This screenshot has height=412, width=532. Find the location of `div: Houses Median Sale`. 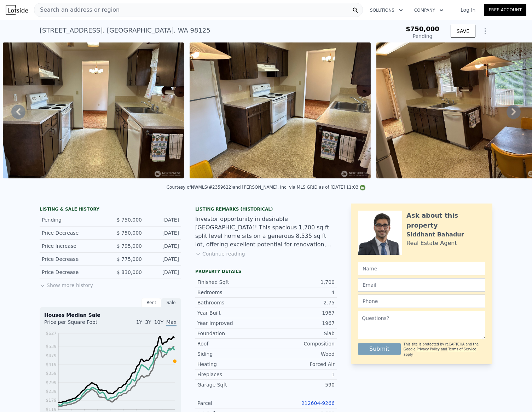

div: Houses Median Sale is located at coordinates (110, 315).